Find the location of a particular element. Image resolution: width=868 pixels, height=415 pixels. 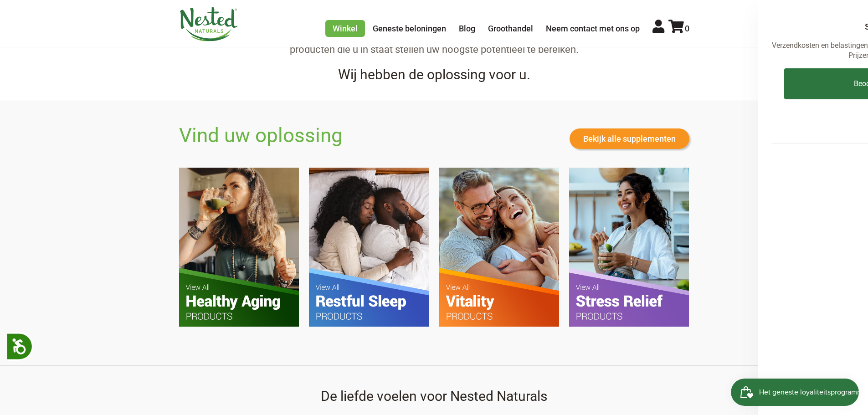

img: FYS-Vitality.jpg is located at coordinates (499, 247).